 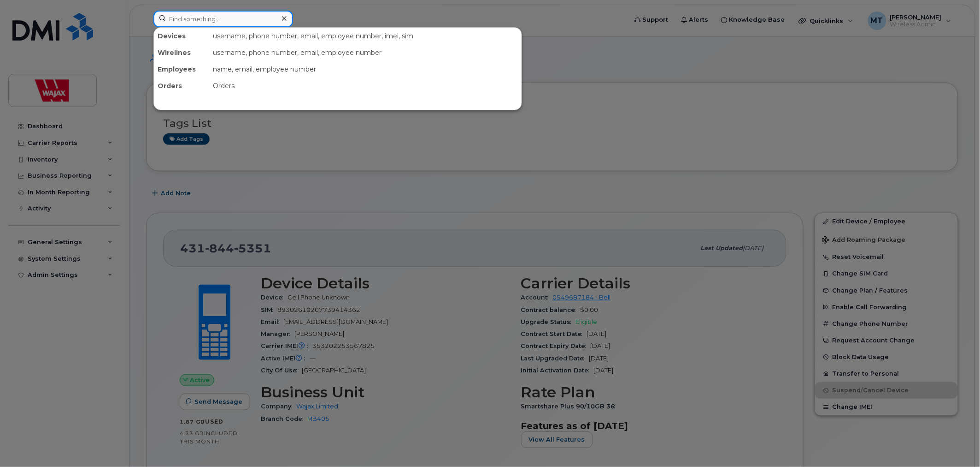 What do you see at coordinates (366, 36) in the screenshot?
I see `div: username, phone number, email, employee number, imei, sim` at bounding box center [366, 36].